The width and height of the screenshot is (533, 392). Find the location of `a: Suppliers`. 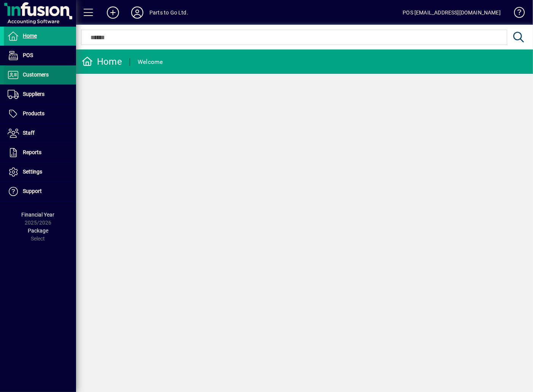

a: Suppliers is located at coordinates (40, 94).